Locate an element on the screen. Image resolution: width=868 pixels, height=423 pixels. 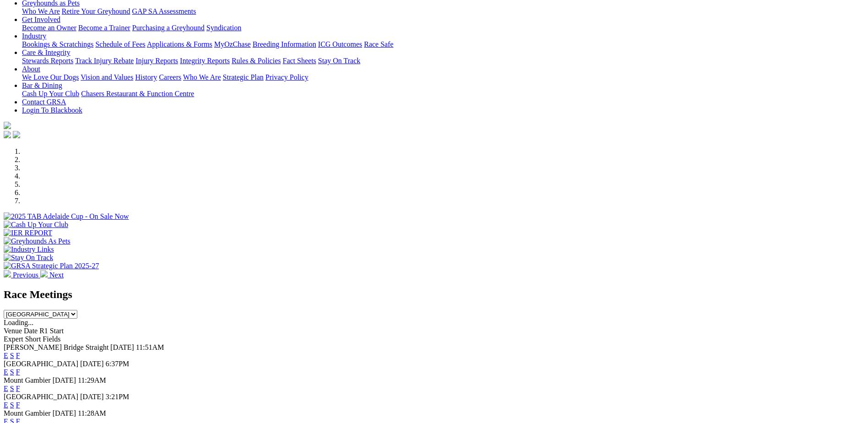
span: Venue is located at coordinates (13, 331).